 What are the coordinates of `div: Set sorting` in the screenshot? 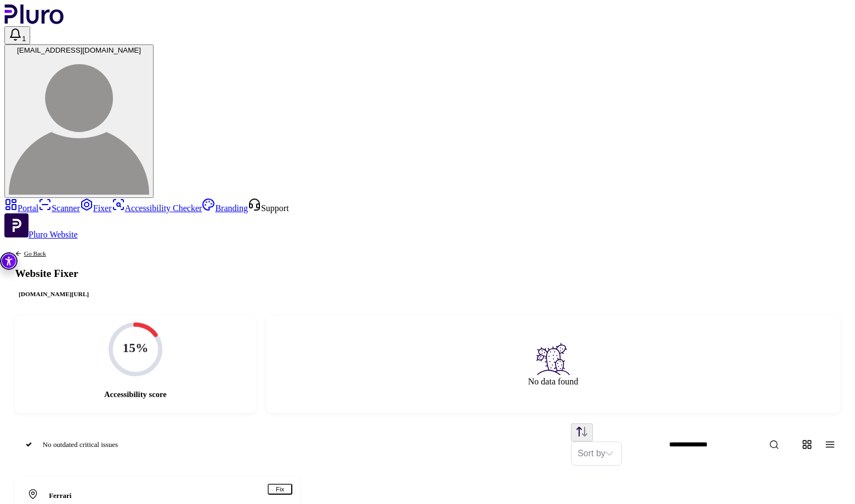 It's located at (596, 453).